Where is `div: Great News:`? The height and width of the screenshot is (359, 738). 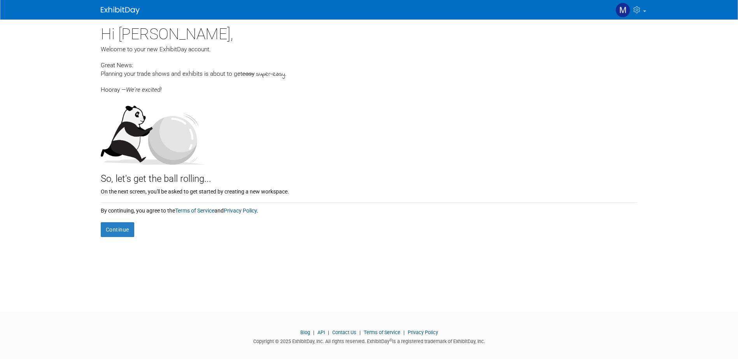
div: Great News: is located at coordinates (369, 65).